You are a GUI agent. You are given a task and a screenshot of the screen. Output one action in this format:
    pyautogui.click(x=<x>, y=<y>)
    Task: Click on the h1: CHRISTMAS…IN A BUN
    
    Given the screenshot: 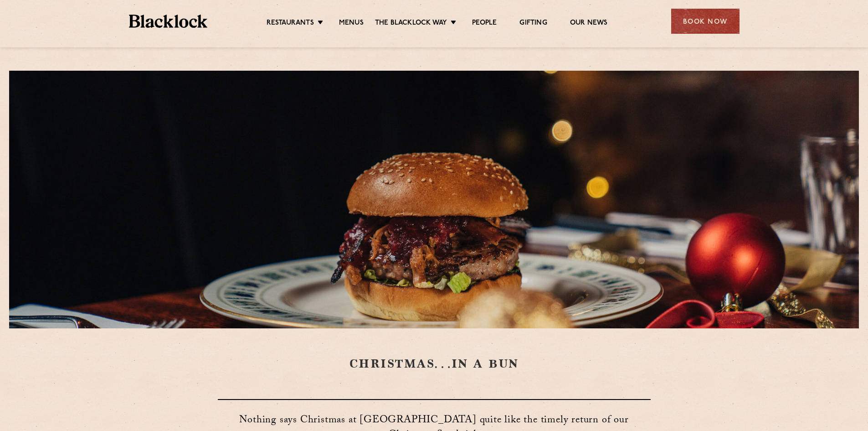 What is the action you would take?
    pyautogui.click(x=434, y=363)
    